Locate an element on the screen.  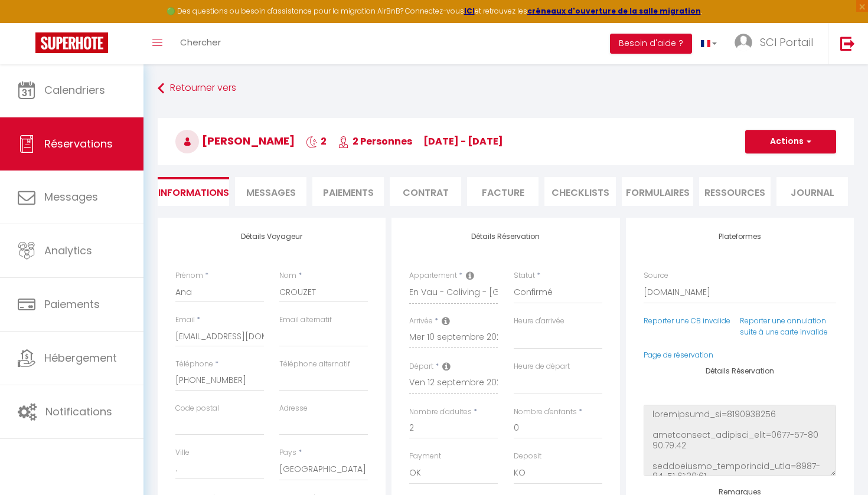
img: Super Booking is located at coordinates (72, 42).